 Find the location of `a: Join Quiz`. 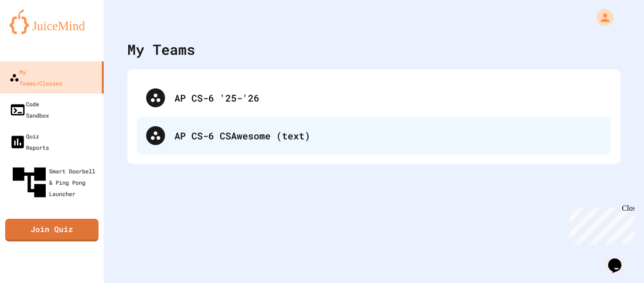

a: Join Quiz is located at coordinates (52, 230).